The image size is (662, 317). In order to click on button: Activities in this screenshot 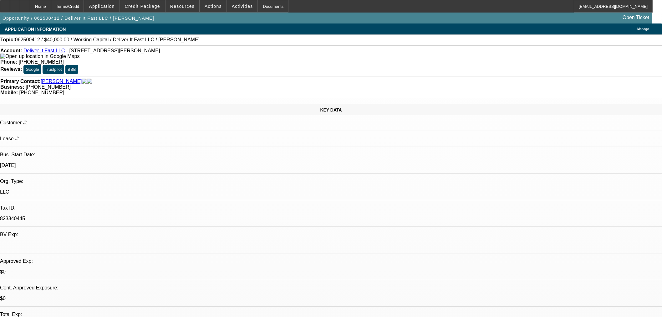, I will do `click(243, 6)`.